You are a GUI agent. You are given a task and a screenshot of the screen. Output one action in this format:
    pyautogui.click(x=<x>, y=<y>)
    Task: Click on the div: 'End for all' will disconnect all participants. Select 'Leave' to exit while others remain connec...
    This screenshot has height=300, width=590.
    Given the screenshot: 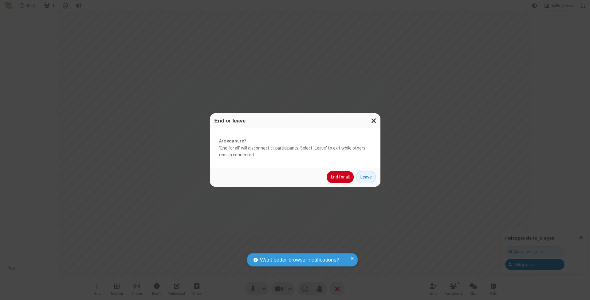 What is the action you would take?
    pyautogui.click(x=295, y=148)
    